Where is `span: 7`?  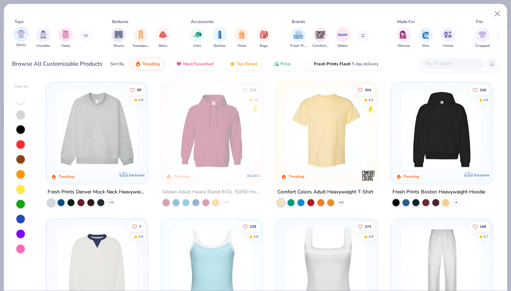 span: 7 is located at coordinates (141, 226).